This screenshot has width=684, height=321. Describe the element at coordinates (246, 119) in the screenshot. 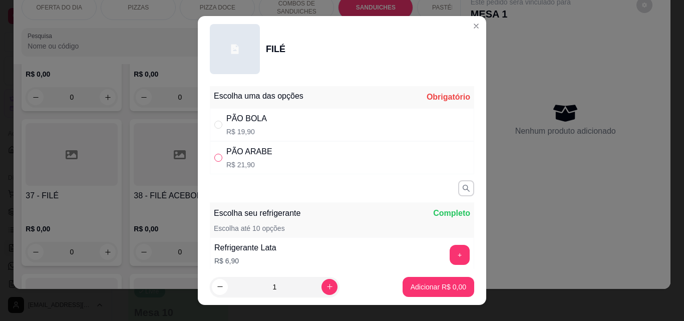

I see `div: PÃO BOLA` at that location.